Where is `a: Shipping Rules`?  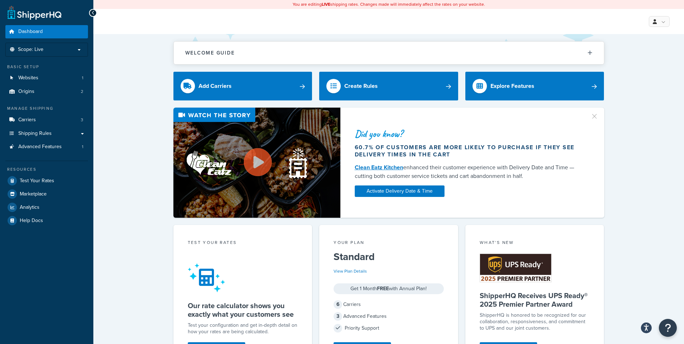
a: Shipping Rules is located at coordinates (47, 133).